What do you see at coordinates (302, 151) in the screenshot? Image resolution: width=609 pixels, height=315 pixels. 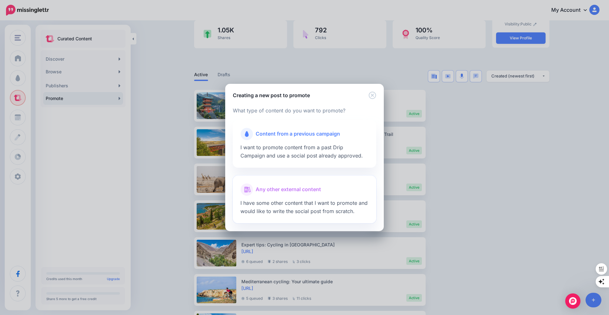 I see `span: I want to promote content from a past Drip Campaign and use a social post already approved.` at bounding box center [302, 151].